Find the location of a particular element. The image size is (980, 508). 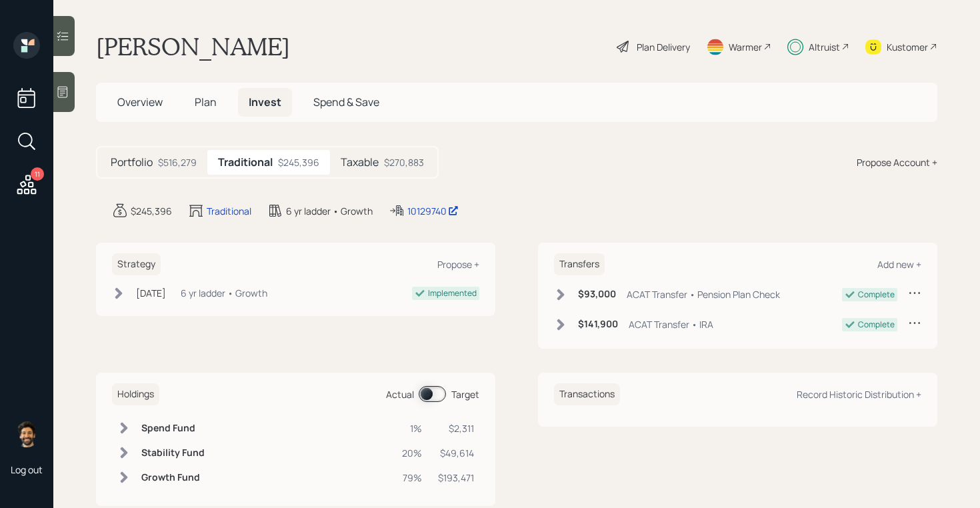

h5: Traditional is located at coordinates (245, 162).